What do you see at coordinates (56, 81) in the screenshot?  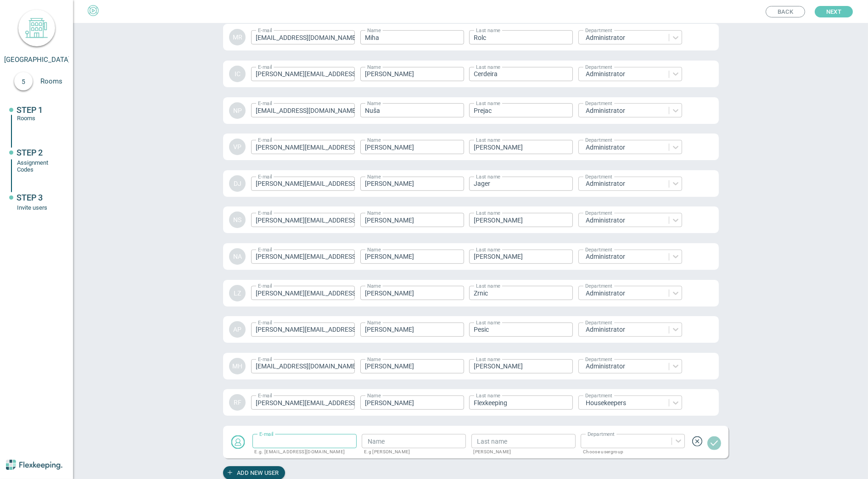 I see `span: Rooms` at bounding box center [56, 81].